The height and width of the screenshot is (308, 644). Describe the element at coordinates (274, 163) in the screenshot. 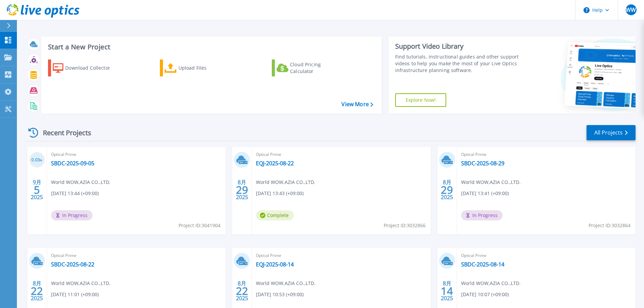

I see `a: EQJ-2025-08-22` at that location.